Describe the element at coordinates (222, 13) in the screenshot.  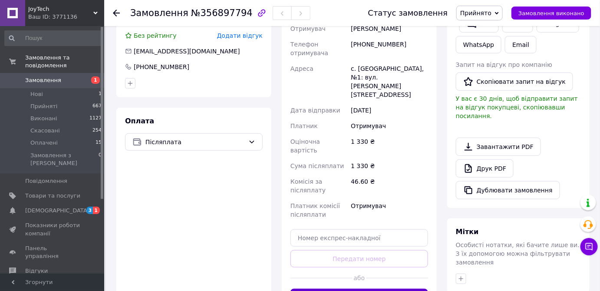
I see `span: №356897794` at that location.